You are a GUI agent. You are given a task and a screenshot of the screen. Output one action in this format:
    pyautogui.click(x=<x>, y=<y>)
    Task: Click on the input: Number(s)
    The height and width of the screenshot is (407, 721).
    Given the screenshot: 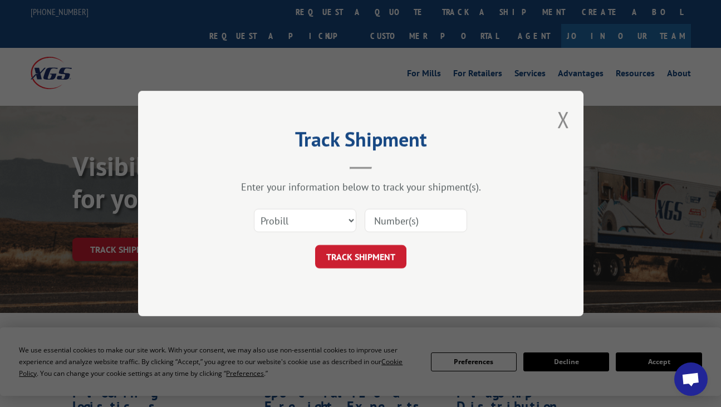 What is the action you would take?
    pyautogui.click(x=416, y=220)
    